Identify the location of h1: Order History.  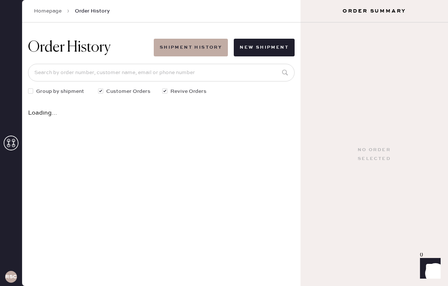
(69, 48).